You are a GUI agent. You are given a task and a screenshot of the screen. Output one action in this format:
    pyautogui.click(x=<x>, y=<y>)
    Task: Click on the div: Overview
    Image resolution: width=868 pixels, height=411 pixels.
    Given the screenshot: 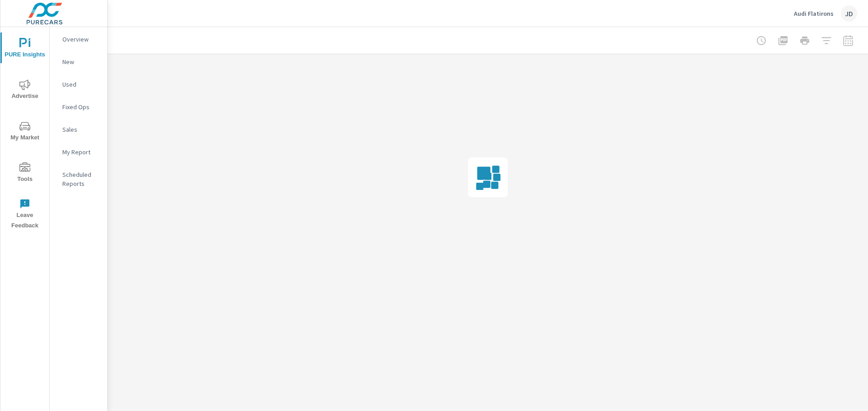 What is the action you would take?
    pyautogui.click(x=78, y=39)
    